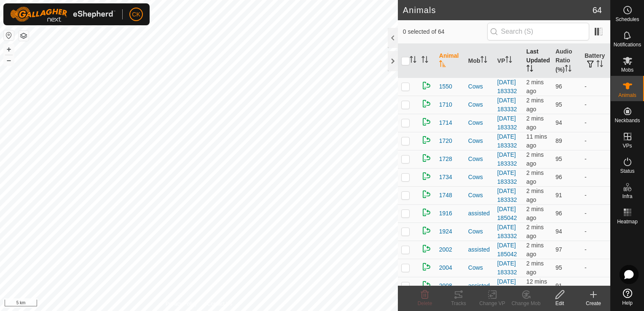 This screenshot has height=311, width=644. I want to click on a: Privacy Policy, so click(181, 303).